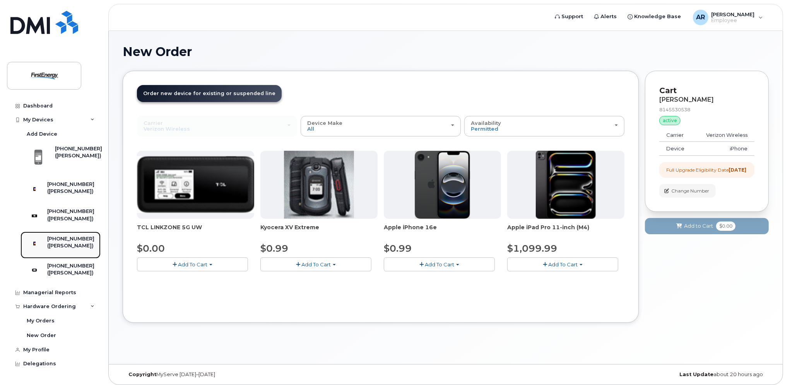 This screenshot has height=385, width=787. What do you see at coordinates (698, 226) in the screenshot?
I see `span: Add to Cart` at bounding box center [698, 226].